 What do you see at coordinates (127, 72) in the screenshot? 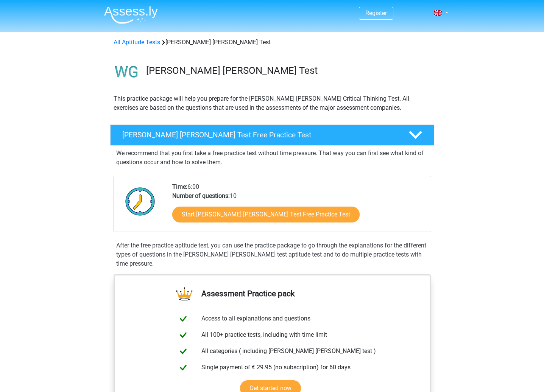
I see `img: watson glaser test` at bounding box center [127, 72].